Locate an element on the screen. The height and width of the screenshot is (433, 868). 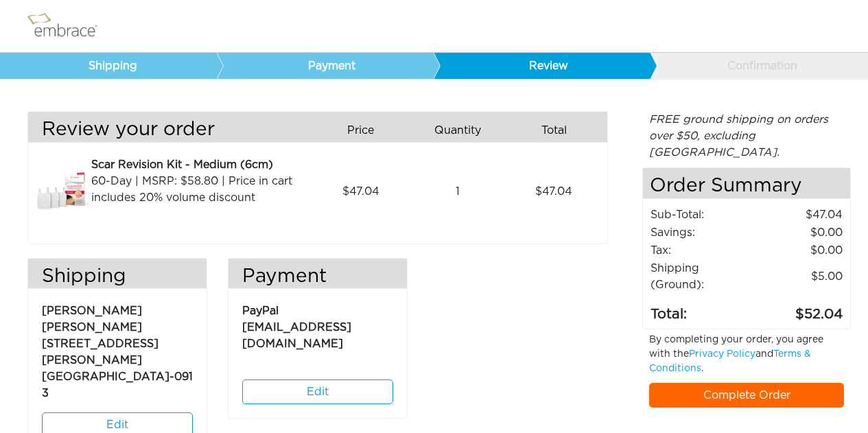
h4: Order Summary is located at coordinates (747, 184).